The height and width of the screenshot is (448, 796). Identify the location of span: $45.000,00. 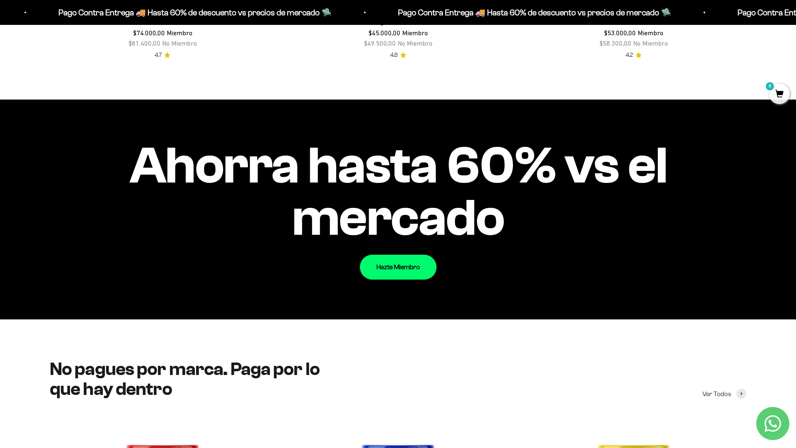
(384, 33).